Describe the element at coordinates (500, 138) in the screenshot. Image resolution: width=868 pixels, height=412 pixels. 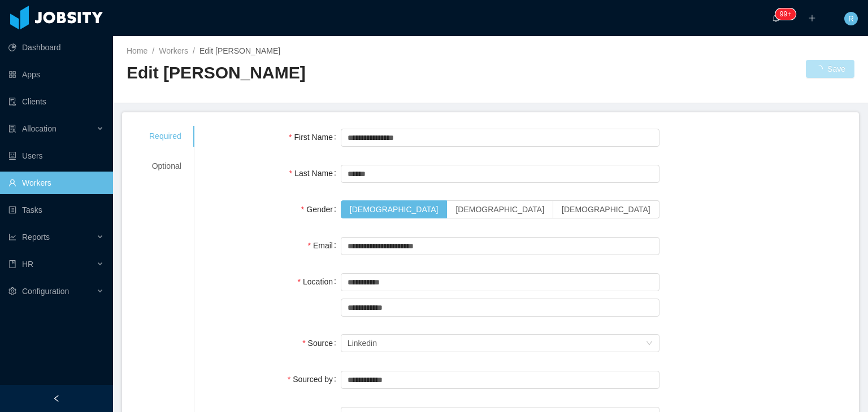
I see `input: First Name` at that location.